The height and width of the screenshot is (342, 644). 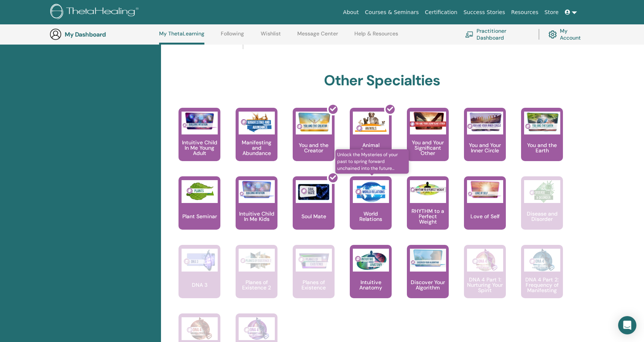 I want to click on img: Discover Your Algorithm, so click(x=428, y=258).